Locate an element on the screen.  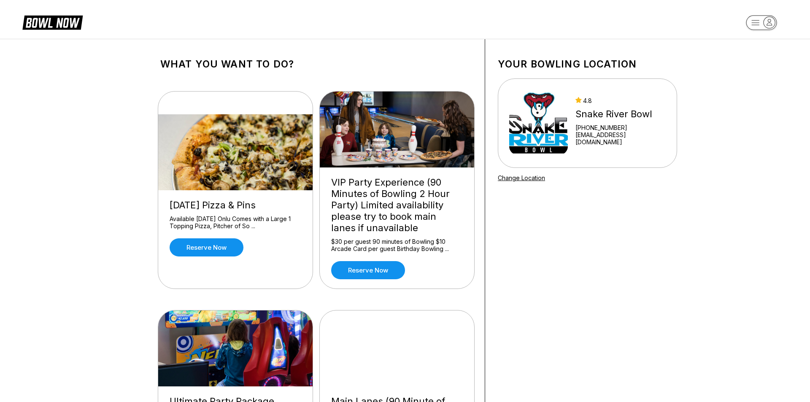
img: Main Lanes (90 Minute of Bowling) is located at coordinates (397, 348).